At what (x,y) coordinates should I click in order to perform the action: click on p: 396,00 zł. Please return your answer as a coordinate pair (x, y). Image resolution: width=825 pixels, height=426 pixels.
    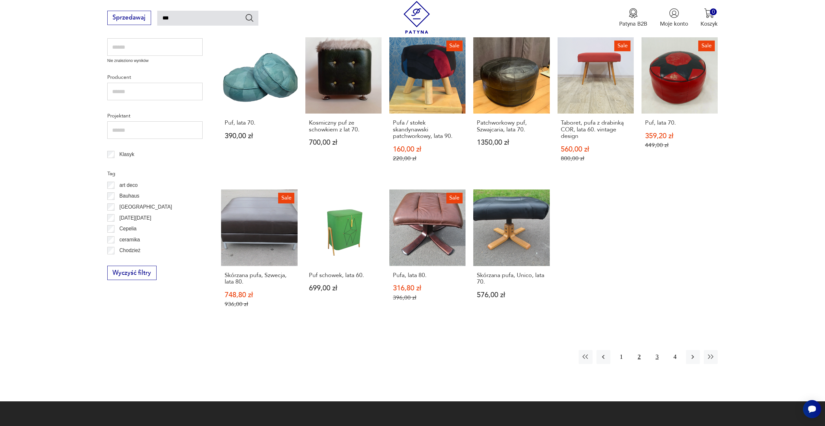
    Looking at the image, I should click on (428, 297).